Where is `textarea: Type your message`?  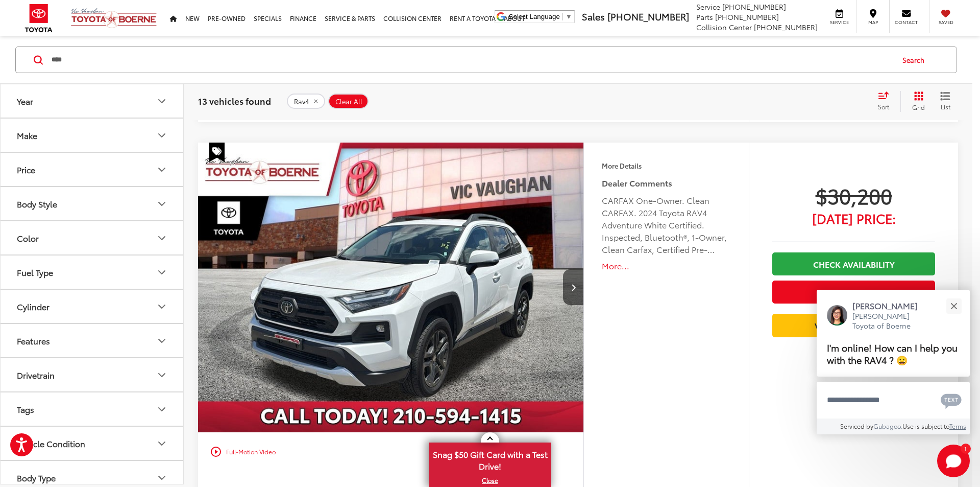 textarea: Type your message is located at coordinates (893, 400).